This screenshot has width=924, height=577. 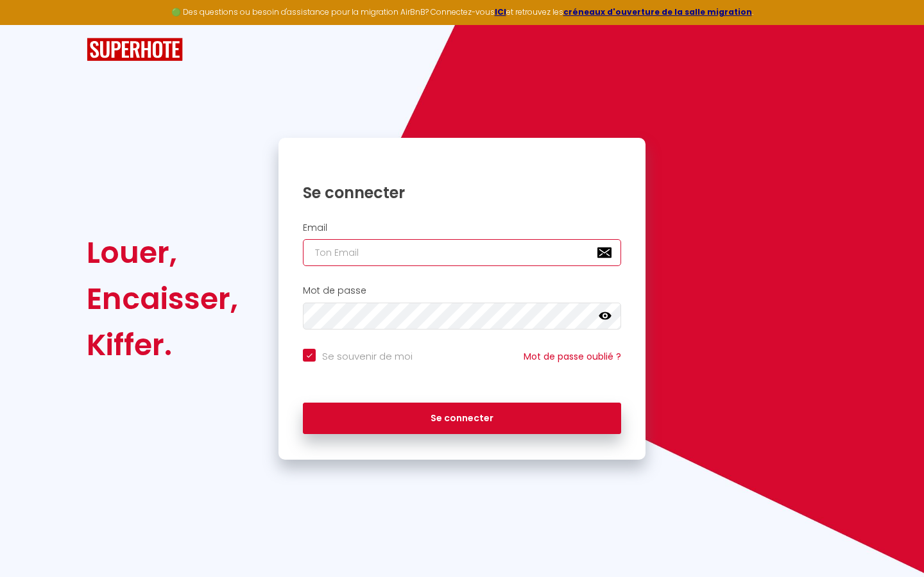 I want to click on div: Encaisser,, so click(x=162, y=299).